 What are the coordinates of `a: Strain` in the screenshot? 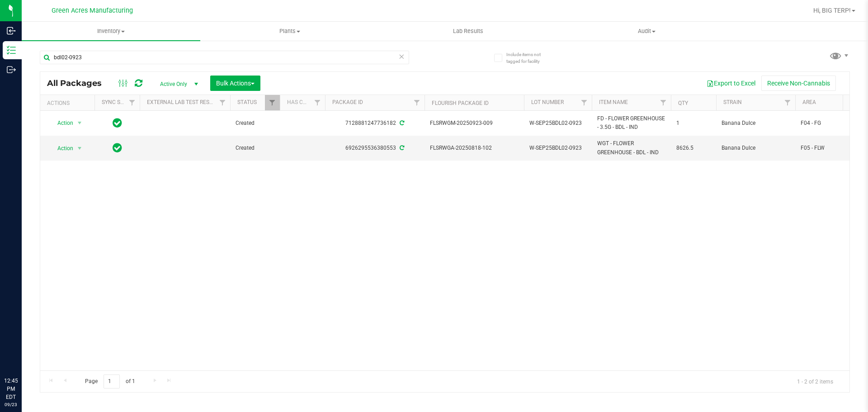 It's located at (733, 102).